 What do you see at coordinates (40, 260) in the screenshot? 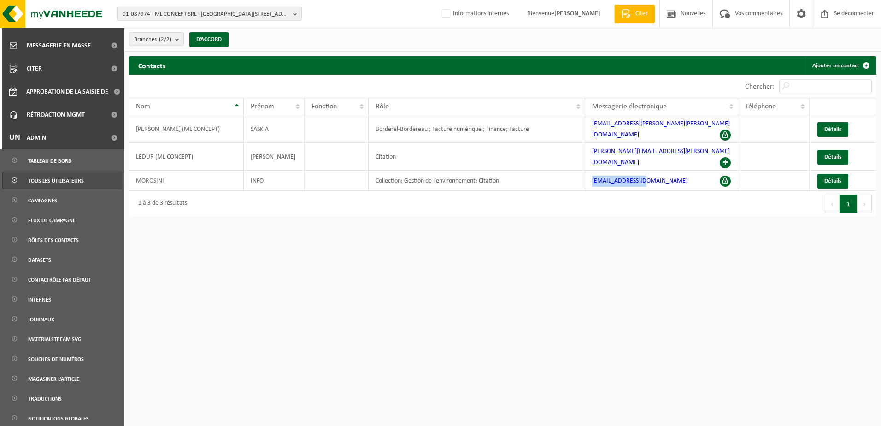
I see `span: Datasets` at bounding box center [40, 260].